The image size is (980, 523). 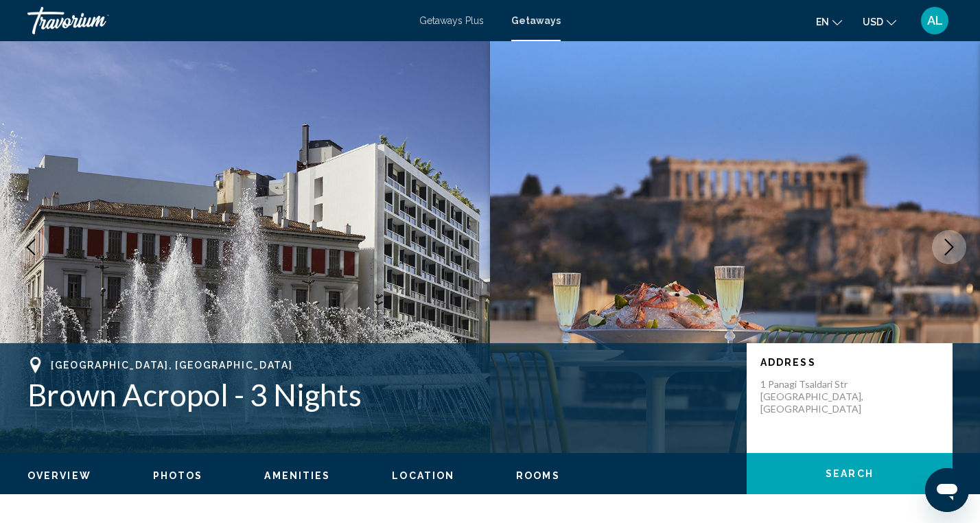 I want to click on p: Address, so click(x=850, y=362).